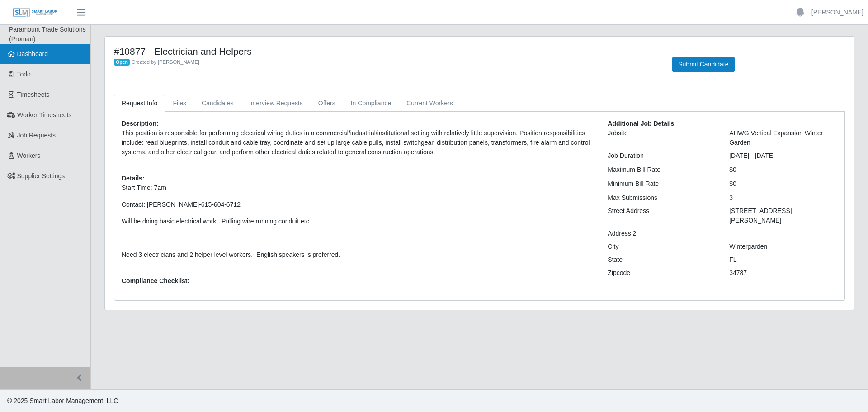  What do you see at coordinates (358, 221) in the screenshot?
I see `p: Will be doing basic electrical work. Pulling wire running conduit etc.` at bounding box center [358, 221].